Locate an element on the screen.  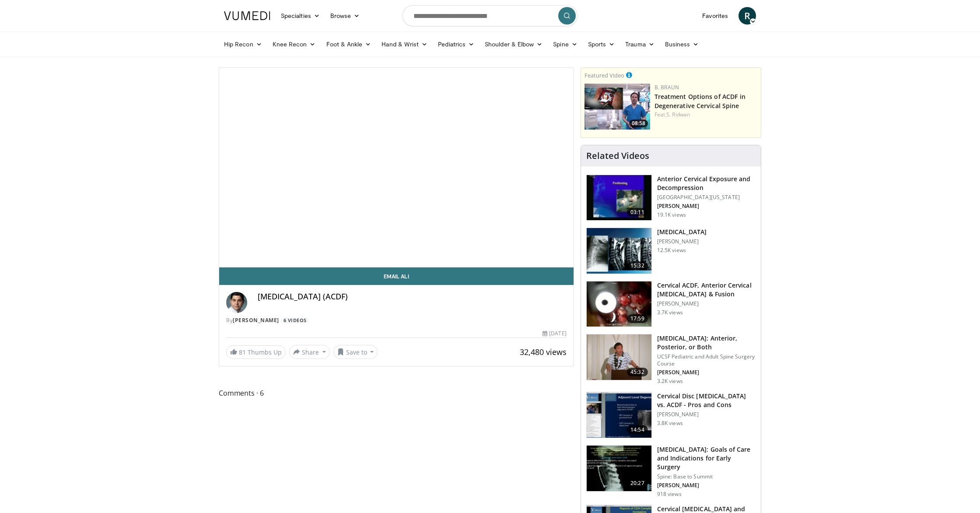
span: 45:32 is located at coordinates (638, 372).